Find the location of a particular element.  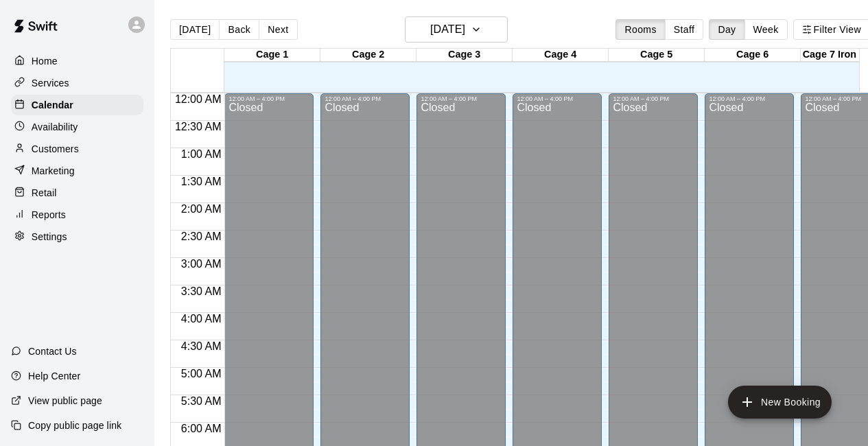

div: Services is located at coordinates (77, 83).